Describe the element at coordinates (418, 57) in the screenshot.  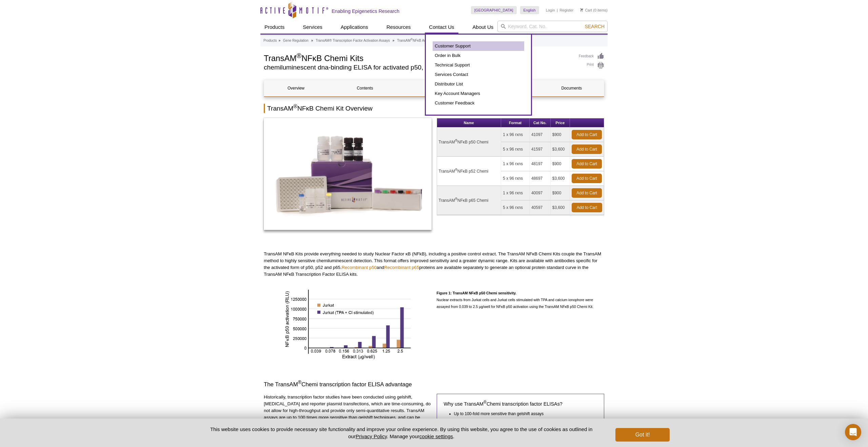
I see `h1: TransAM NFκB Chemi Kits` at that location.